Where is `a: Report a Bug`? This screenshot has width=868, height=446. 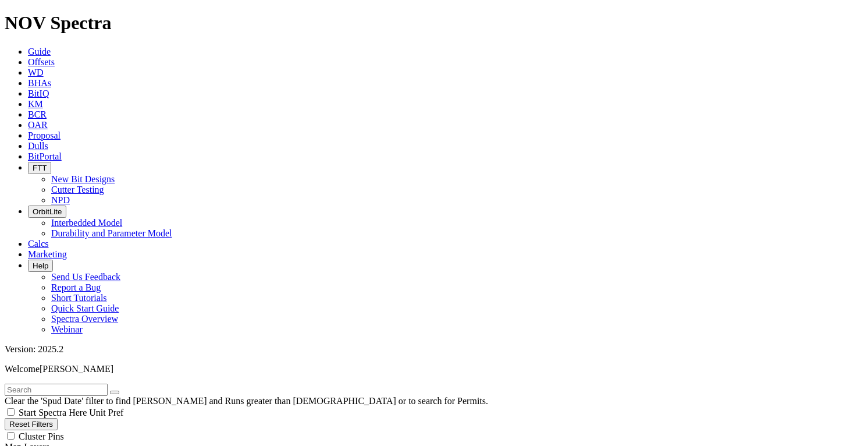
a: Report a Bug is located at coordinates (76, 287).